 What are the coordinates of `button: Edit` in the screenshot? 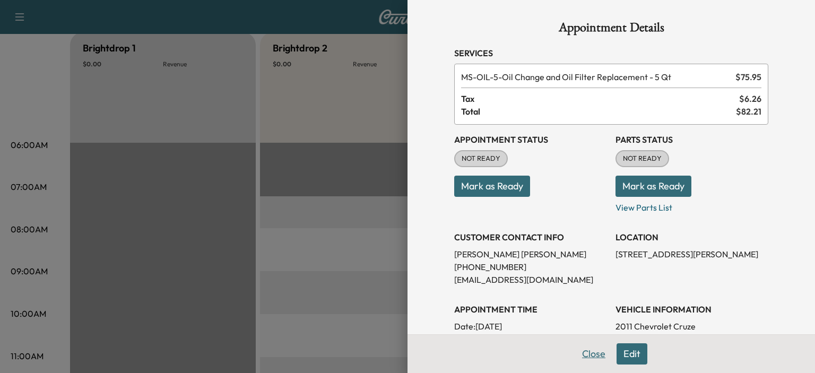 It's located at (632, 354).